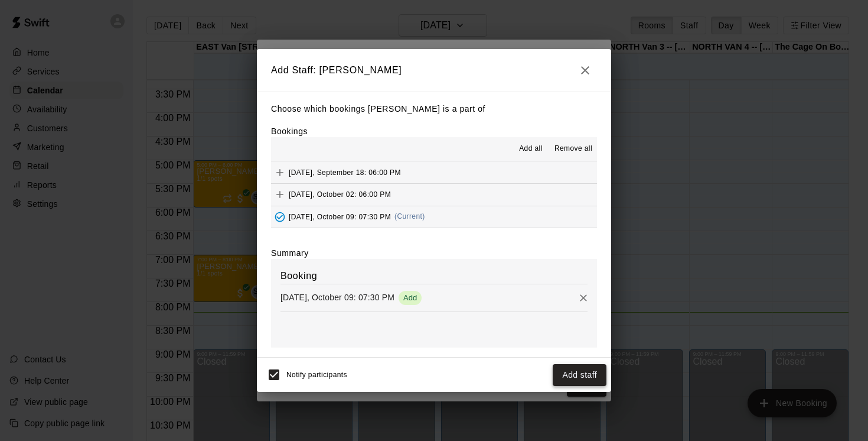 Image resolution: width=868 pixels, height=441 pixels. What do you see at coordinates (579, 375) in the screenshot?
I see `button: Add staff` at bounding box center [579, 375].